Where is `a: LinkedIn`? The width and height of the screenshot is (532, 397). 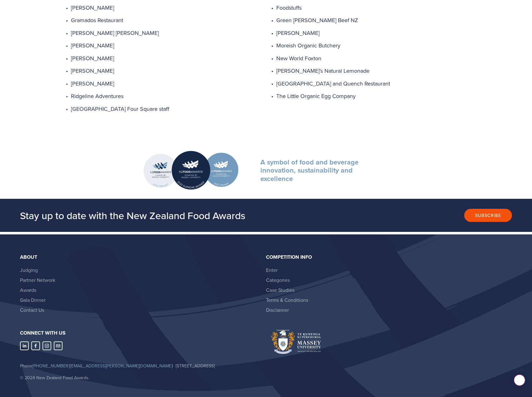 a: LinkedIn is located at coordinates (25, 346).